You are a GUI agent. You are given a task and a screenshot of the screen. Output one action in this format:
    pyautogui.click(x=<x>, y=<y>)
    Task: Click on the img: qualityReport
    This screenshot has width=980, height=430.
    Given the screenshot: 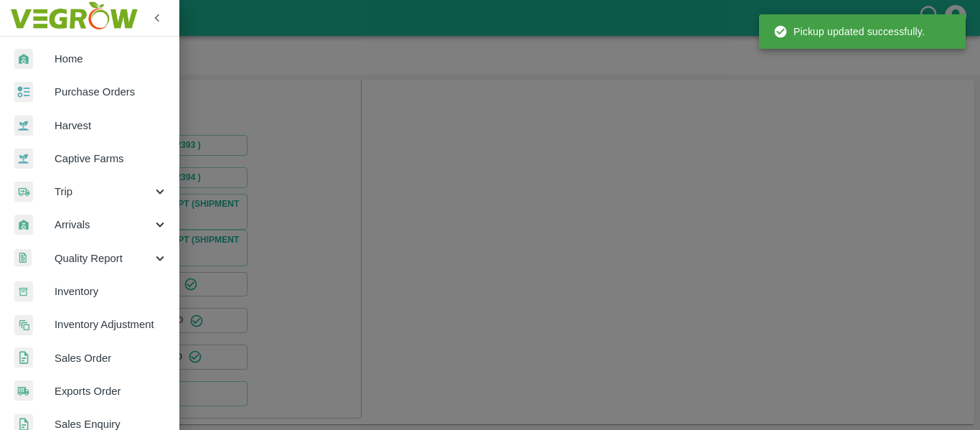 What is the action you would take?
    pyautogui.click(x=23, y=257)
    